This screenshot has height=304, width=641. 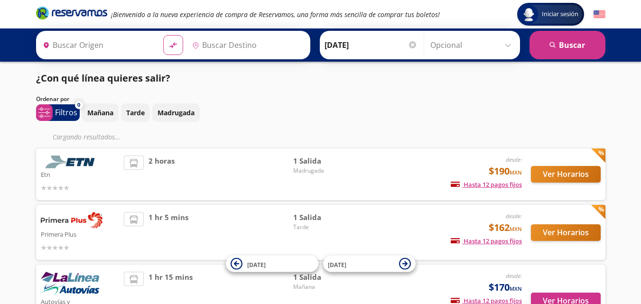 I want to click on span: Iniciar sesión, so click(x=560, y=14).